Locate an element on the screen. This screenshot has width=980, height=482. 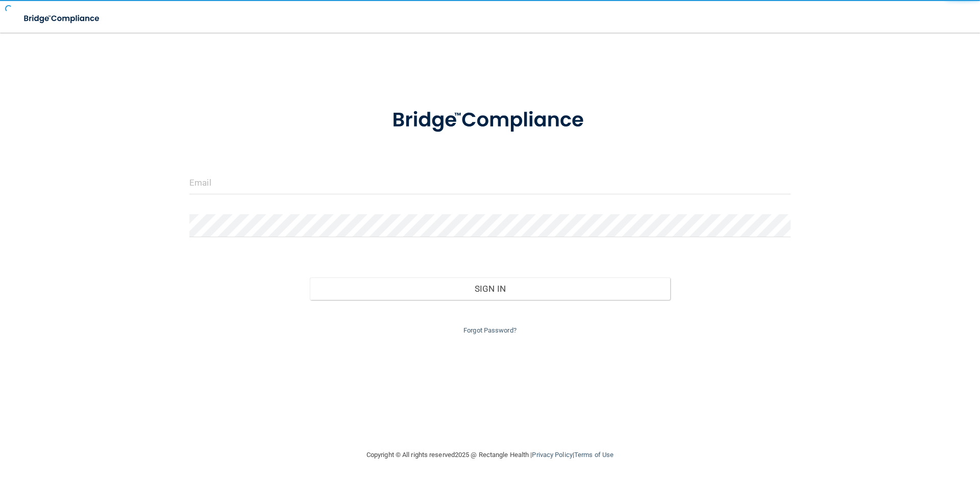
input: Email is located at coordinates (490, 183).